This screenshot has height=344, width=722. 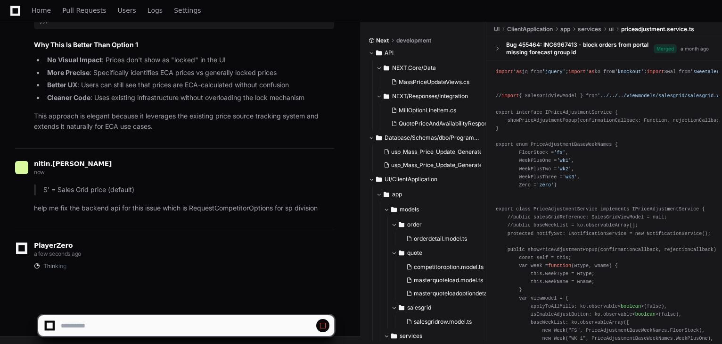 I want to click on span: development, so click(x=414, y=41).